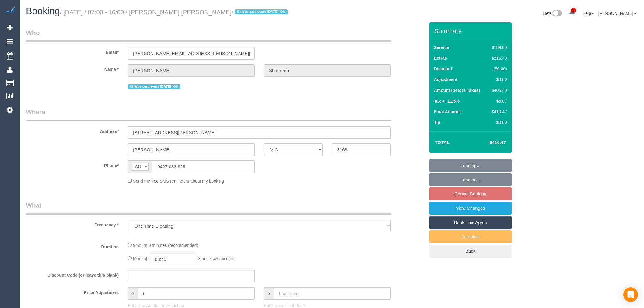  I want to click on input: final price, so click(333, 294).